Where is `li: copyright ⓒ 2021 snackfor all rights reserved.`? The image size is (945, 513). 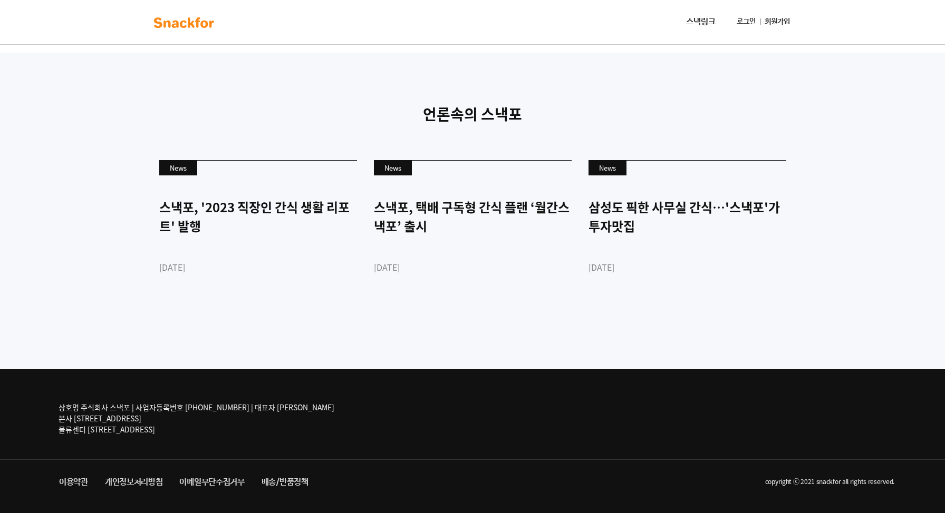 li: copyright ⓒ 2021 snackfor all rights reserved. is located at coordinates (605, 483).